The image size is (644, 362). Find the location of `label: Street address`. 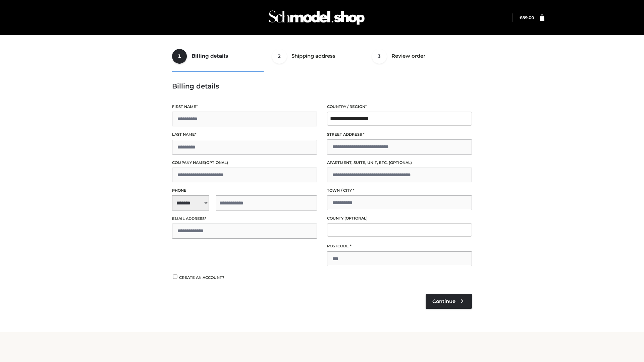

label: Street address is located at coordinates (400, 134).